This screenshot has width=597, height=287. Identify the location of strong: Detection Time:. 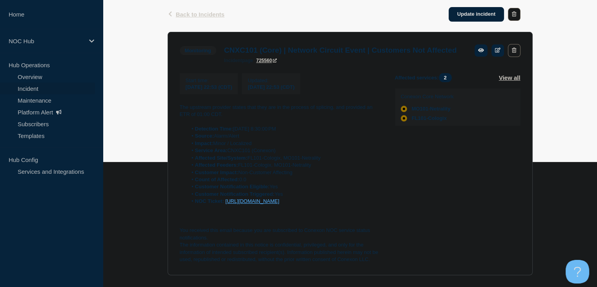
(214, 128).